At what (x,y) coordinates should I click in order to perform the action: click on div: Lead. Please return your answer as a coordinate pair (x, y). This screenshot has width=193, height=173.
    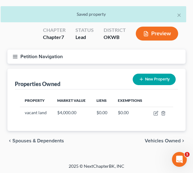
    Looking at the image, I should click on (85, 37).